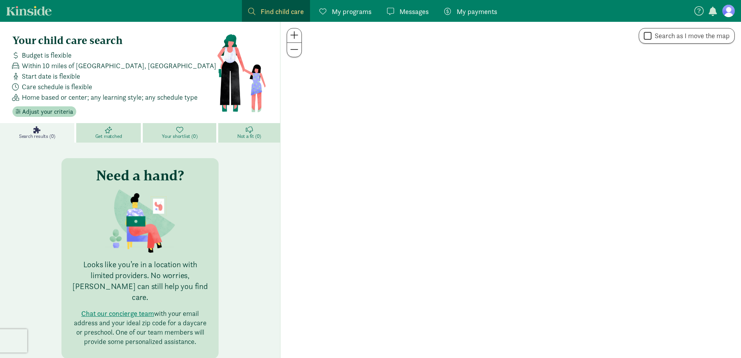  I want to click on span: Chat our concierge team, so click(118, 313).